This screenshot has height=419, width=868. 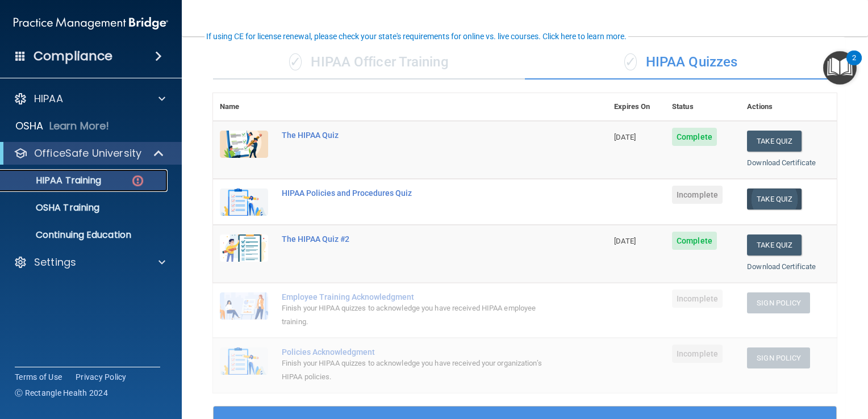 What do you see at coordinates (417, 36) in the screenshot?
I see `button: If using CE for license renewal, please check your state's requirements for online vs. live cours...` at bounding box center [417, 36].